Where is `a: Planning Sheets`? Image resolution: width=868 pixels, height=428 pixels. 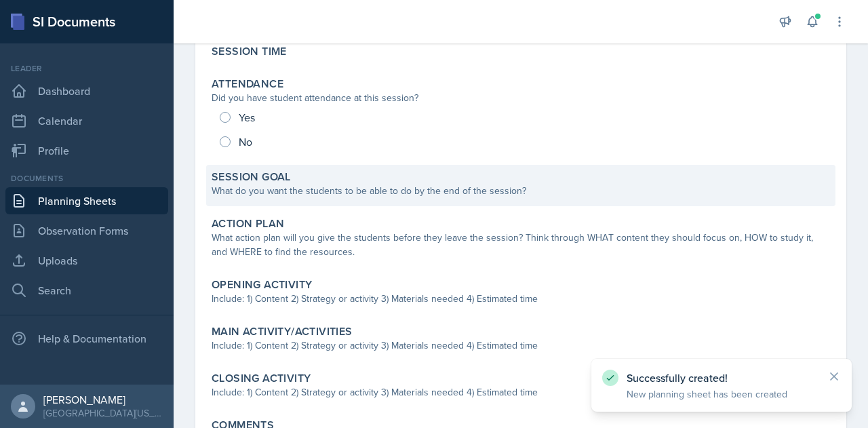 a: Planning Sheets is located at coordinates (87, 201).